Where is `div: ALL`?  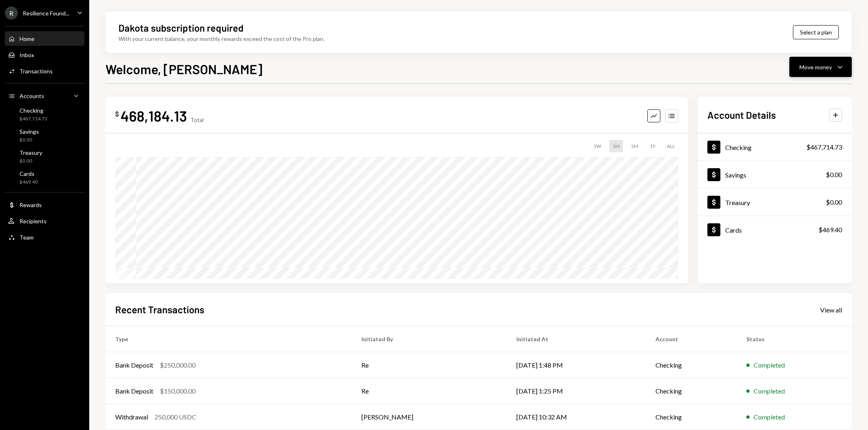
div: ALL is located at coordinates (671, 146).